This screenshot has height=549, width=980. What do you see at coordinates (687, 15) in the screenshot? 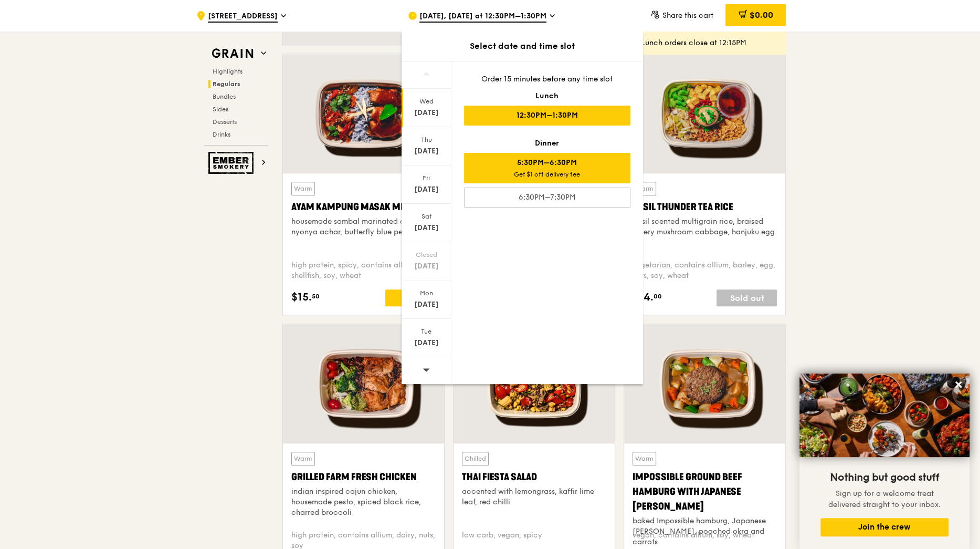
I see `span: Share this cart` at bounding box center [687, 15].